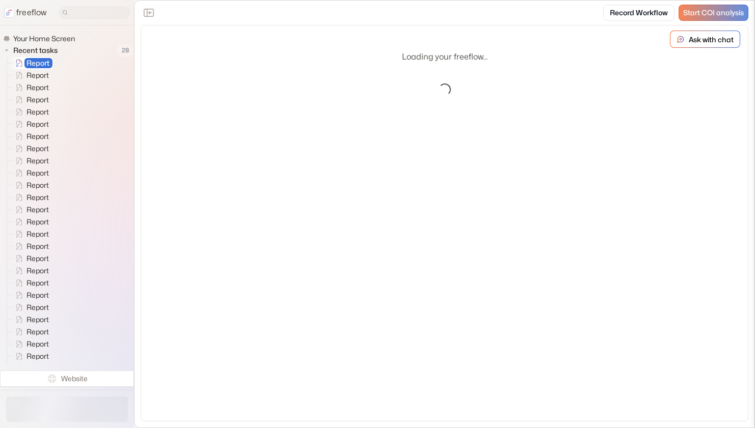 This screenshot has width=755, height=428. What do you see at coordinates (639, 13) in the screenshot?
I see `a: Record Workflow` at bounding box center [639, 13].